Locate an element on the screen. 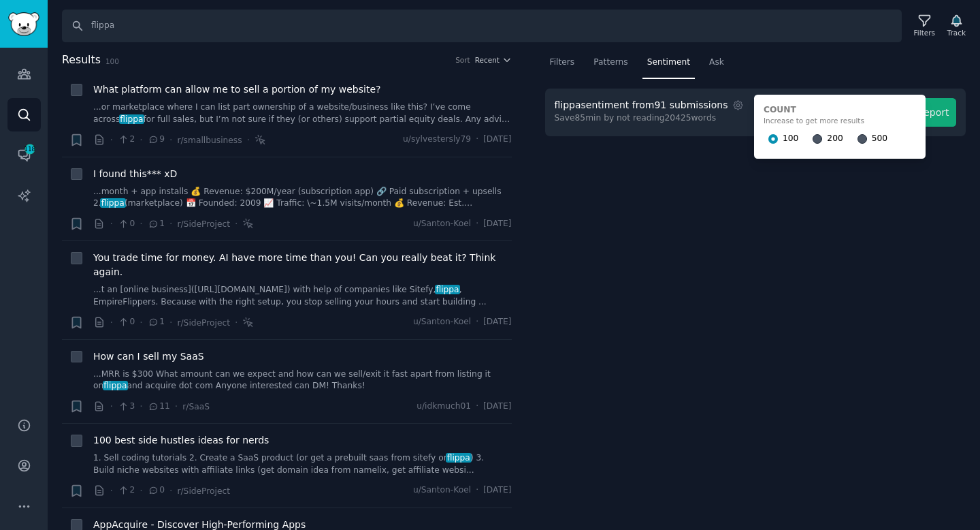 Image resolution: width=980 pixels, height=530 pixels. div: Track is located at coordinates (956, 33).